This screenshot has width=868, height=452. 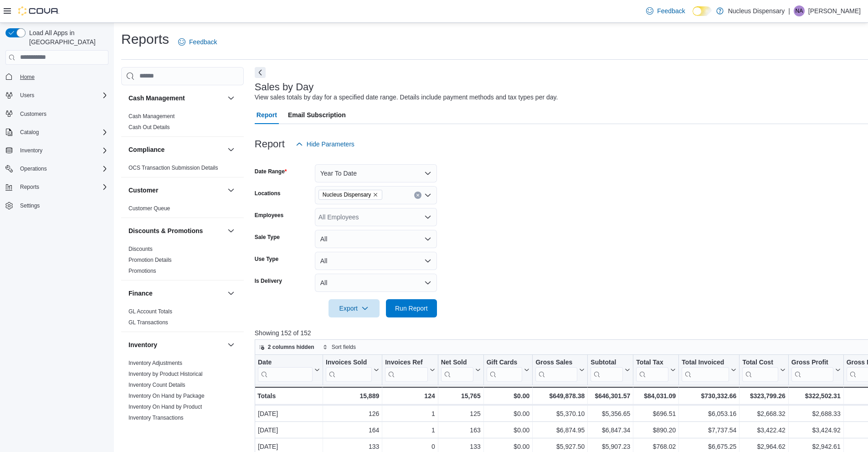 I want to click on div: Invoices Sold, so click(x=348, y=362).